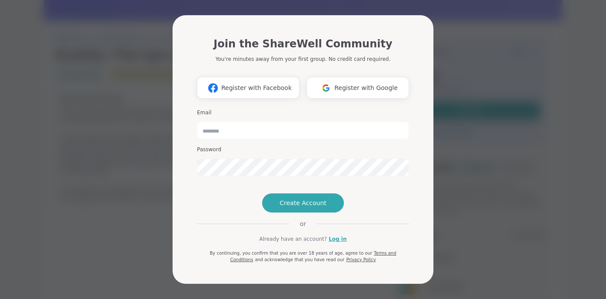  Describe the element at coordinates (291, 253) in the screenshot. I see `span: By continuing, you confirm that you are over 18 years of age, agree to our` at that location.